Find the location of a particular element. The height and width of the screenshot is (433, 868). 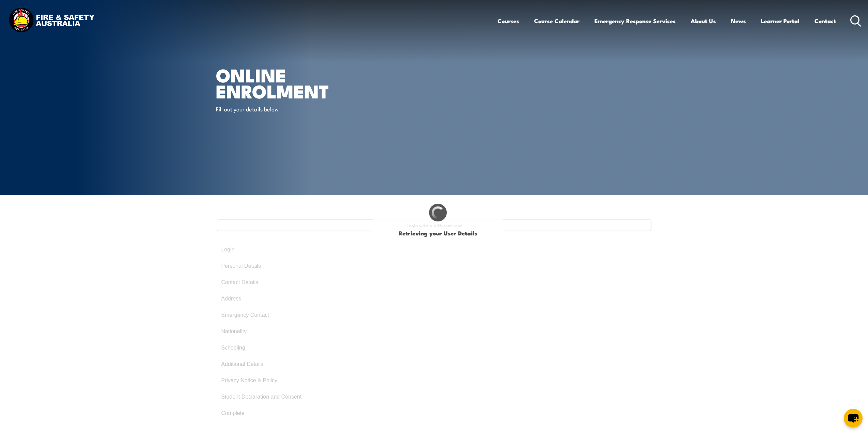

a: News is located at coordinates (738, 21).